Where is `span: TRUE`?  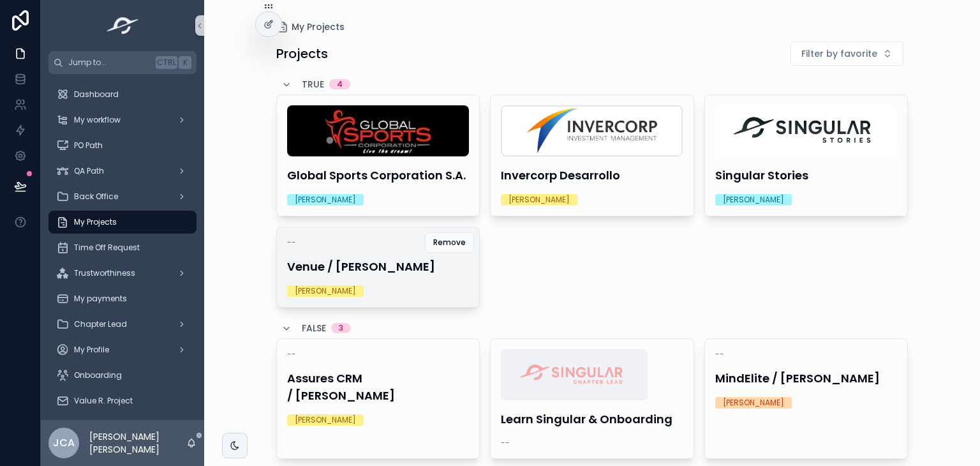 span: TRUE is located at coordinates (313, 84).